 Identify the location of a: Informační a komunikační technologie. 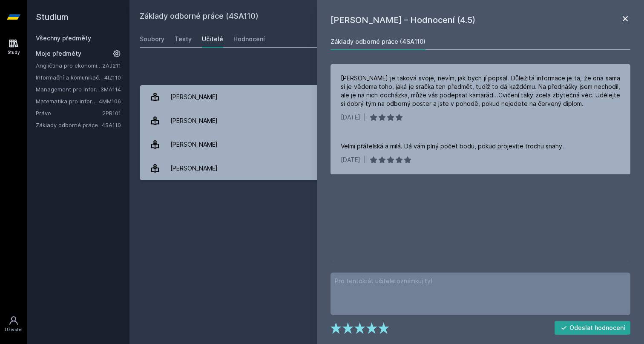
(70, 77).